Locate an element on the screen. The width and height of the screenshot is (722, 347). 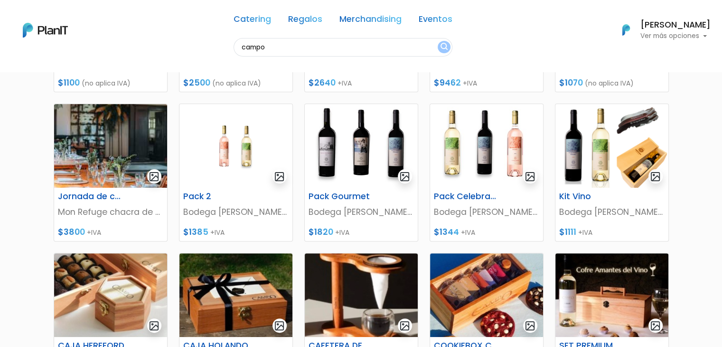
span: $9462 is located at coordinates (447, 83).